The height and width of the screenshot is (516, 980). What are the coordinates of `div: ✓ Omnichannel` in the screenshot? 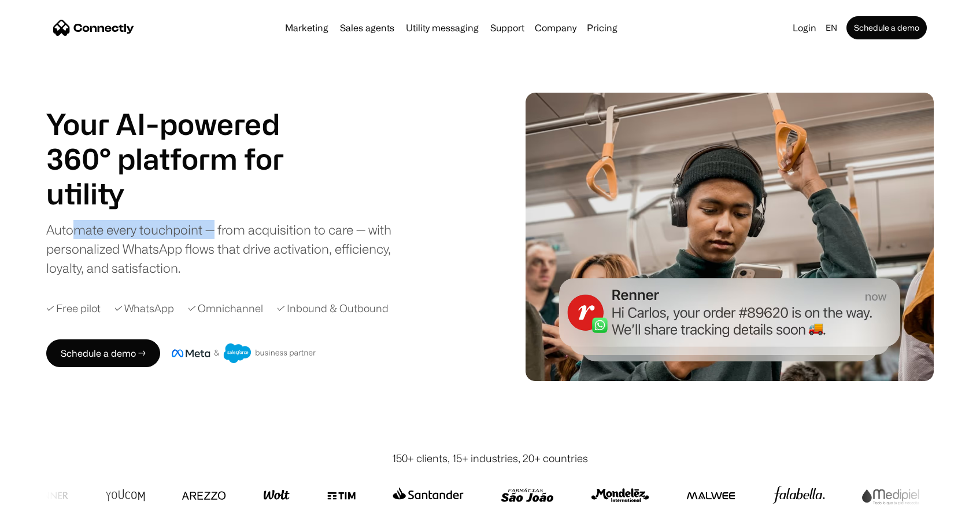 It's located at (226, 308).